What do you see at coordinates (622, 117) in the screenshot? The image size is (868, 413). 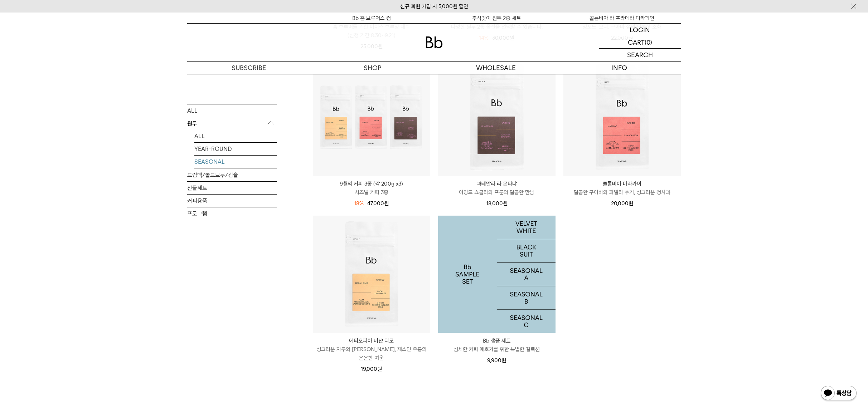 I see `a: 콜롬비아 마라카이` at bounding box center [622, 117].